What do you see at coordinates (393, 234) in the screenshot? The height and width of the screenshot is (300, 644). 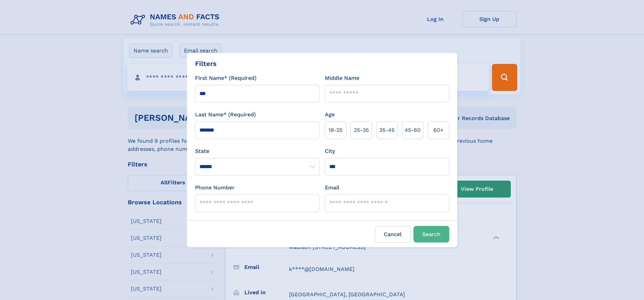 I see `label: Cancel` at bounding box center [393, 234].